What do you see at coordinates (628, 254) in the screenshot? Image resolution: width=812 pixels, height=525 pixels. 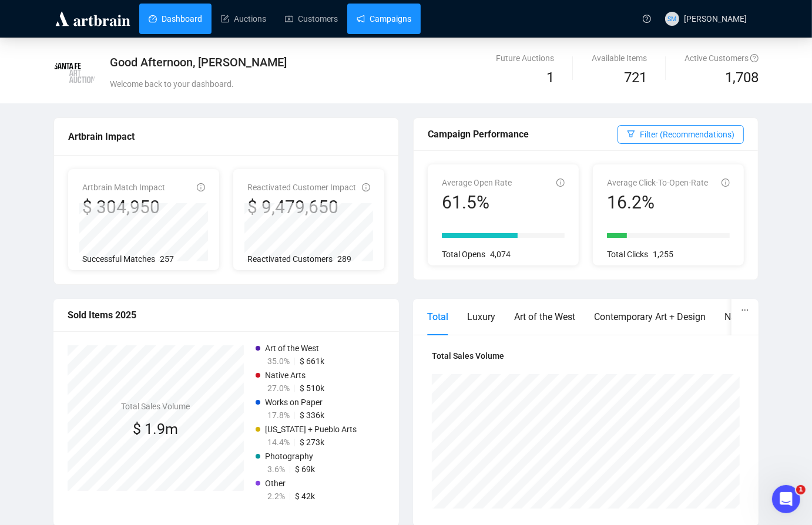 I see `span: Total Clicks` at bounding box center [628, 254].